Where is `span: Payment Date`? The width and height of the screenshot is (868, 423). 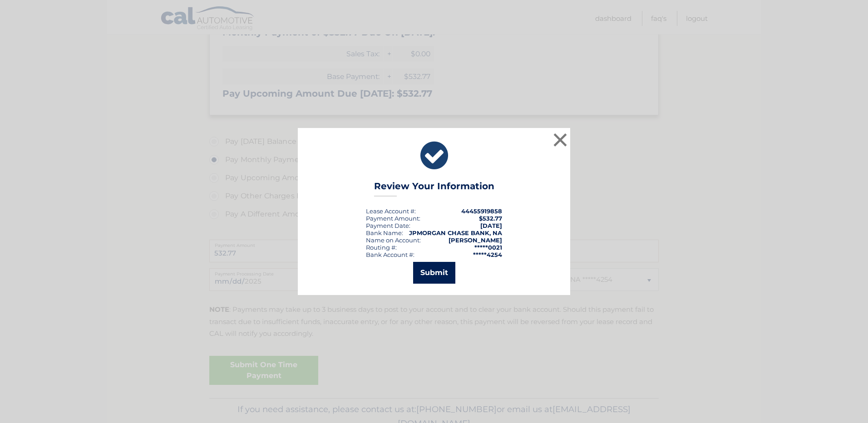 span: Payment Date is located at coordinates (387, 225).